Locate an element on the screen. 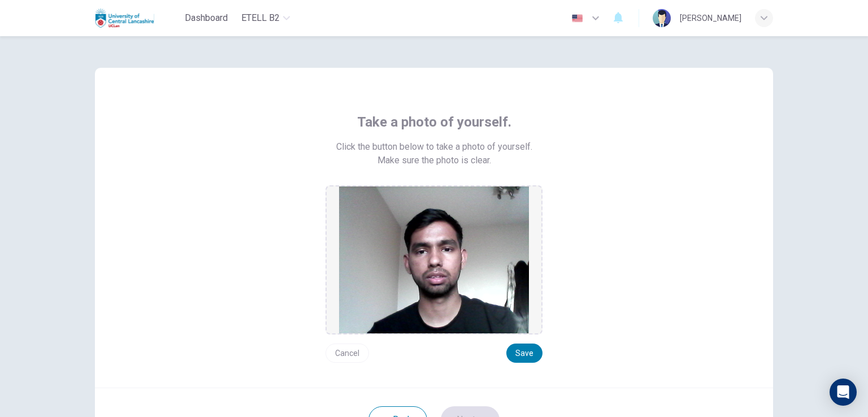  span: Take a photo of yourself. is located at coordinates (434, 122).